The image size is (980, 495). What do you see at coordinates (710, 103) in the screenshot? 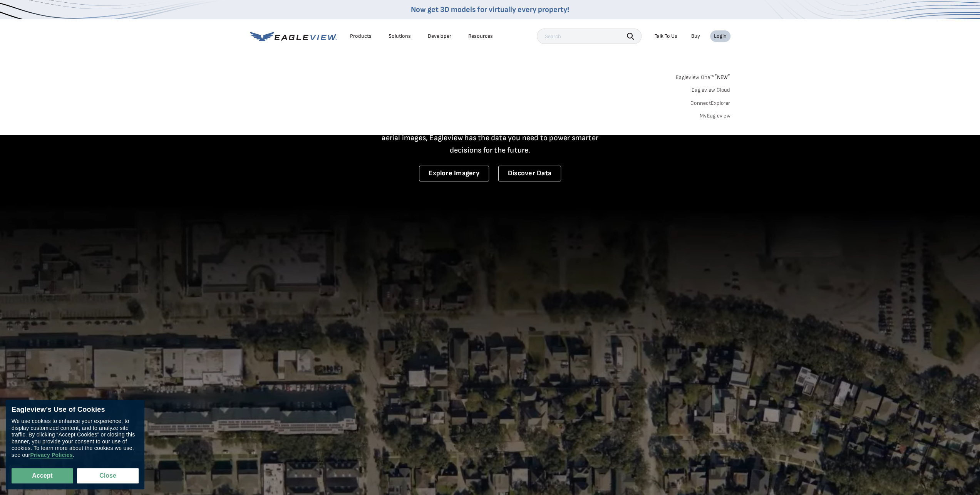
I see `a: ConnectExplorer` at bounding box center [710, 103].